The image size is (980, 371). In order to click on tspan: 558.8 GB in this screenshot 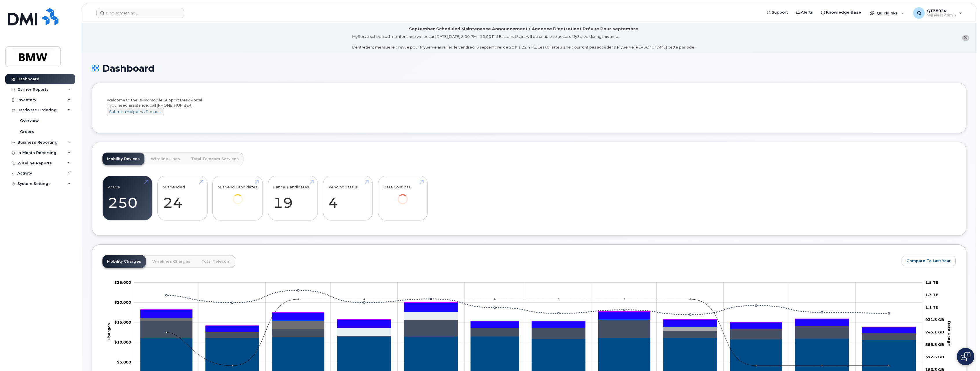, I will do `click(934, 345)`.